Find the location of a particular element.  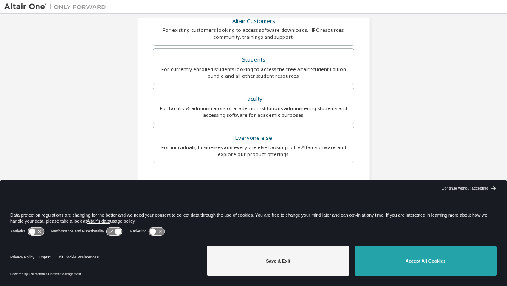

div: For individuals, businesses and everyone else looking to try Altair software and explore our prod... is located at coordinates (254, 151).